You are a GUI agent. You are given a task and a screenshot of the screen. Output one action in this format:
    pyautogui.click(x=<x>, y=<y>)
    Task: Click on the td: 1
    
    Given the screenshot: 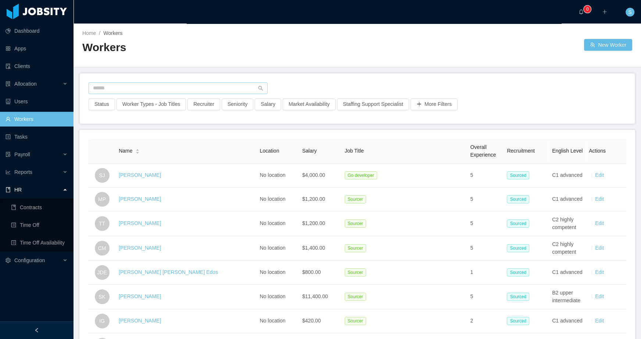 What is the action you would take?
    pyautogui.click(x=486, y=272)
    